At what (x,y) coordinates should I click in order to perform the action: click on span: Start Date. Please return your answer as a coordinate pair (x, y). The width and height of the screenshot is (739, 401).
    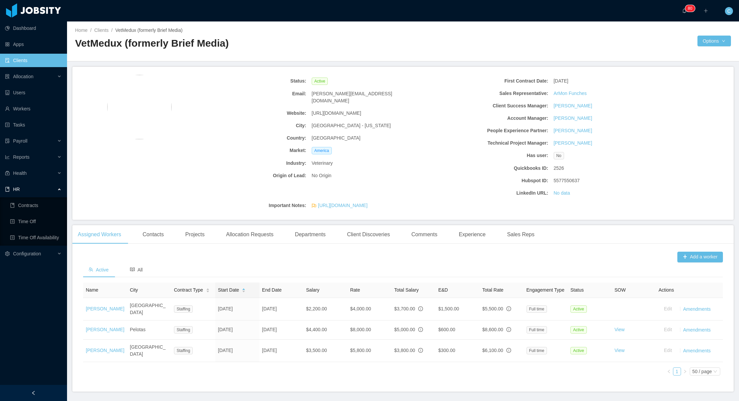
    Looking at the image, I should click on (228, 290).